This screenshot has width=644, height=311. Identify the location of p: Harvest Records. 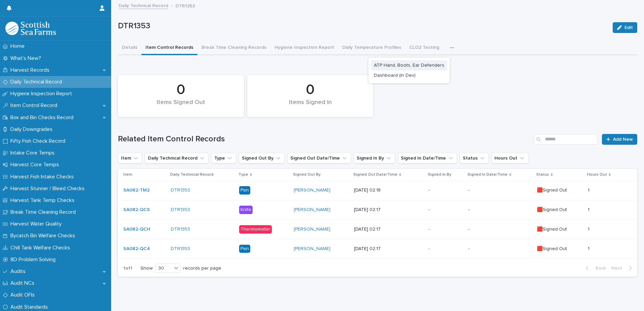
(31, 70).